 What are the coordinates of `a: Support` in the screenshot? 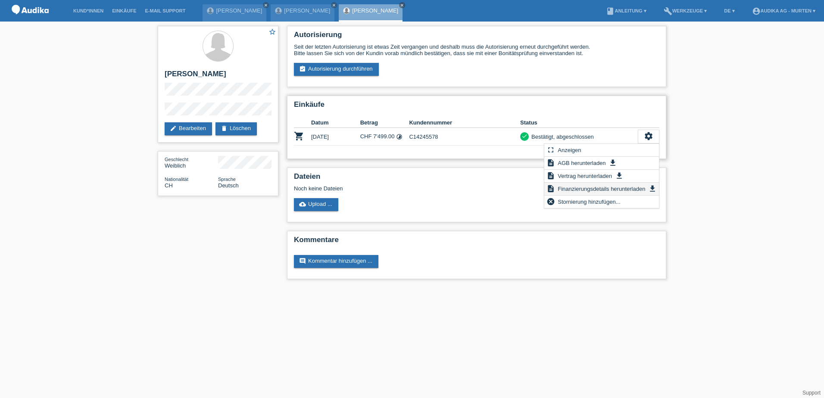 It's located at (811, 393).